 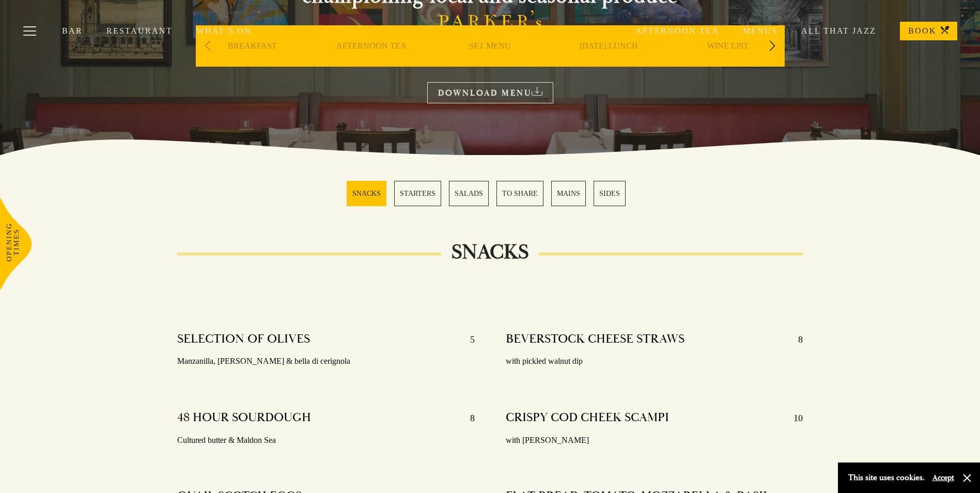 I want to click on p: Cultured butter & Maldon Sea, so click(x=325, y=441).